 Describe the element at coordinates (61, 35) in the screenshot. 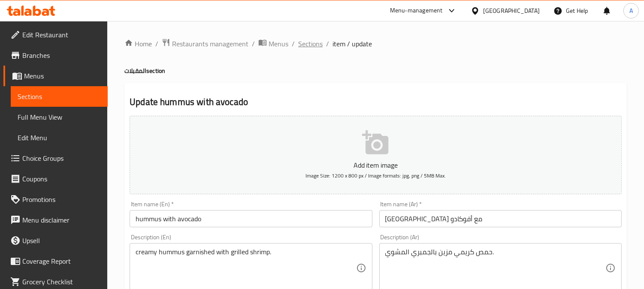

I see `span: Edit Restaurant` at that location.